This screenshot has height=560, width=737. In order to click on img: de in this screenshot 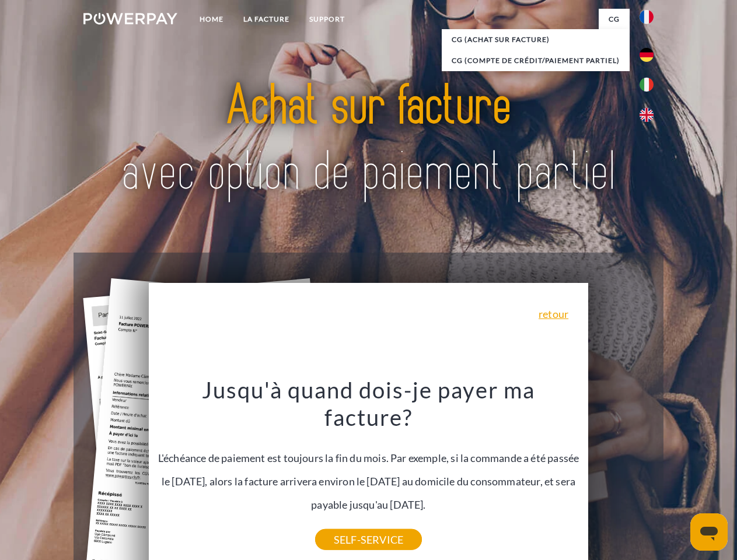, I will do `click(647, 55)`.